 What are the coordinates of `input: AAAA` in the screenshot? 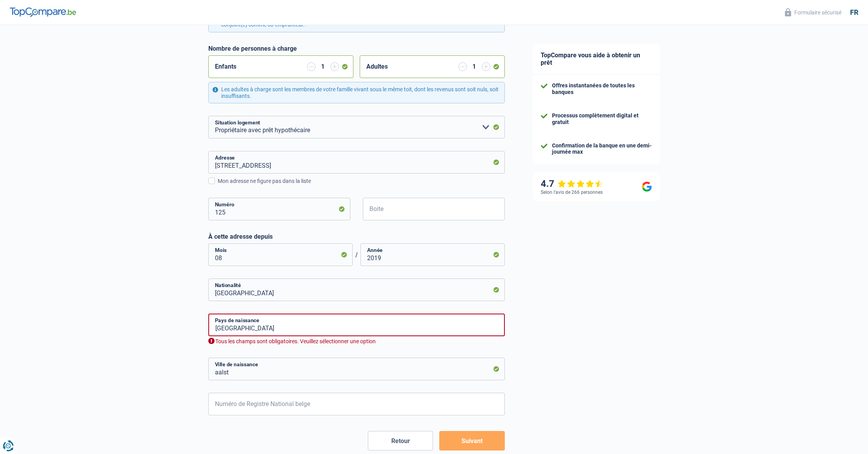 It's located at (433, 255).